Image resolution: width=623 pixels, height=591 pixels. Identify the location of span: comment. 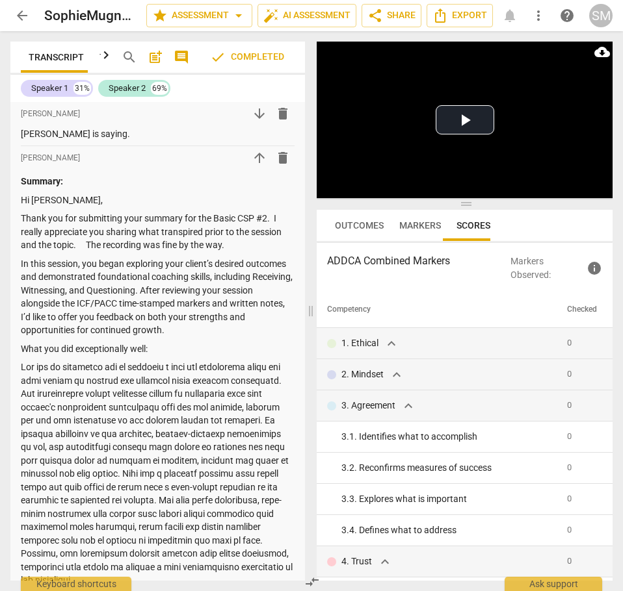
(181, 57).